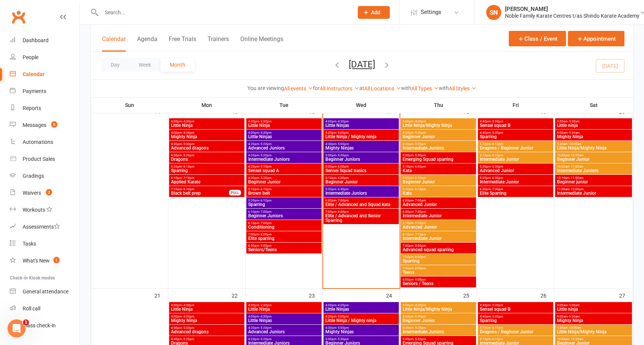 The height and width of the screenshot is (345, 644). What do you see at coordinates (438, 249) in the screenshot?
I see `span: Advanced squad sparring` at bounding box center [438, 249].